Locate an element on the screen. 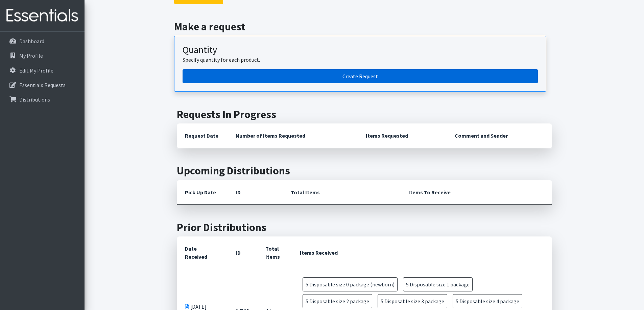 Image resolution: width=644 pixels, height=310 pixels. h3: Quantity is located at coordinates (360, 50).